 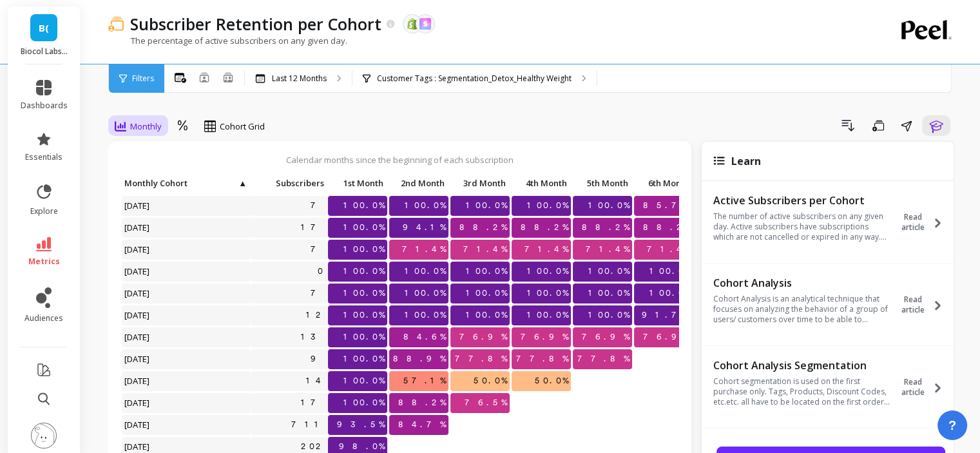 What do you see at coordinates (419, 359) in the screenshot?
I see `span: 88.9%` at bounding box center [419, 359].